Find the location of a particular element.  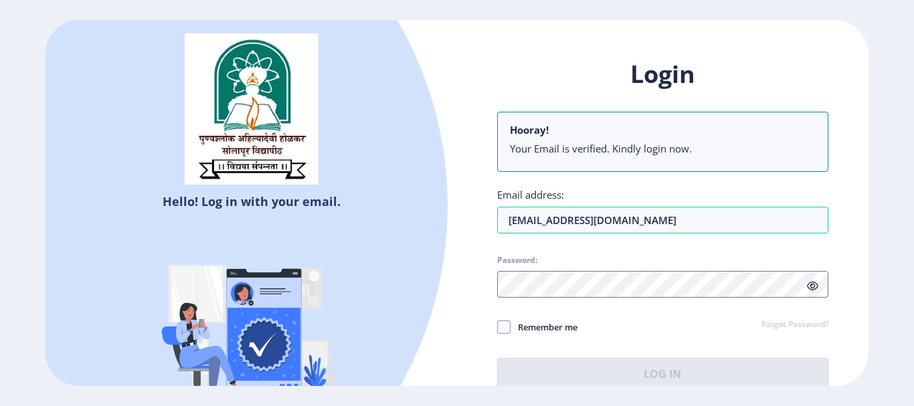

button: Log In is located at coordinates (663, 374).